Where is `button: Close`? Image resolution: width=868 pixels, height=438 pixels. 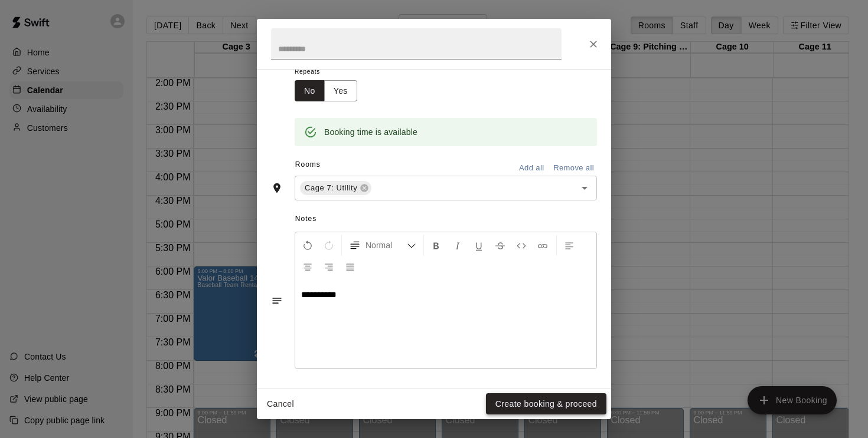
button: Close is located at coordinates (594, 44).